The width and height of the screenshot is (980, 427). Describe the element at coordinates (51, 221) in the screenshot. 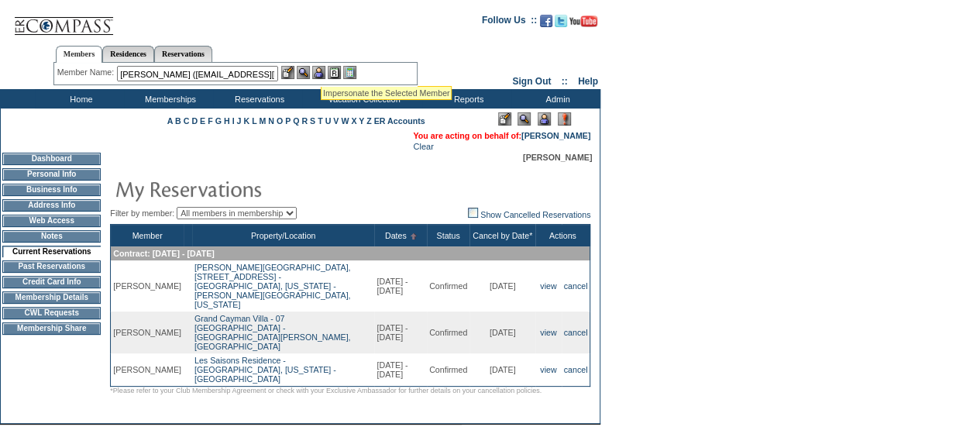

I see `td: Web Access` at that location.